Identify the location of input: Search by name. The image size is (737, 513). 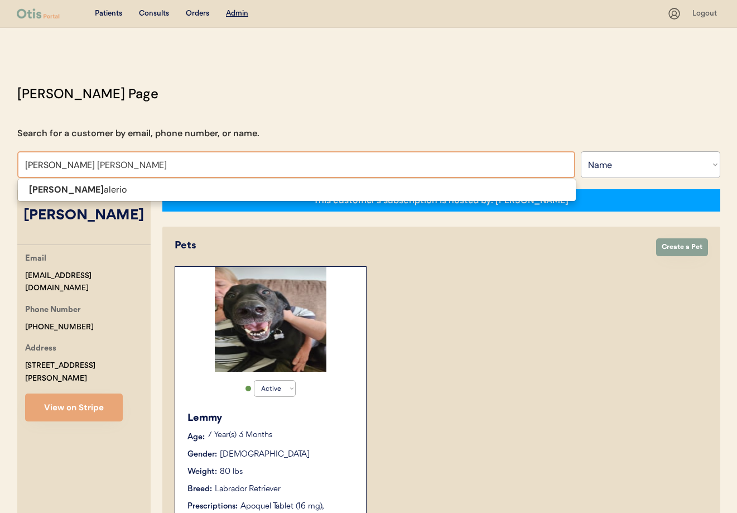
(296, 165).